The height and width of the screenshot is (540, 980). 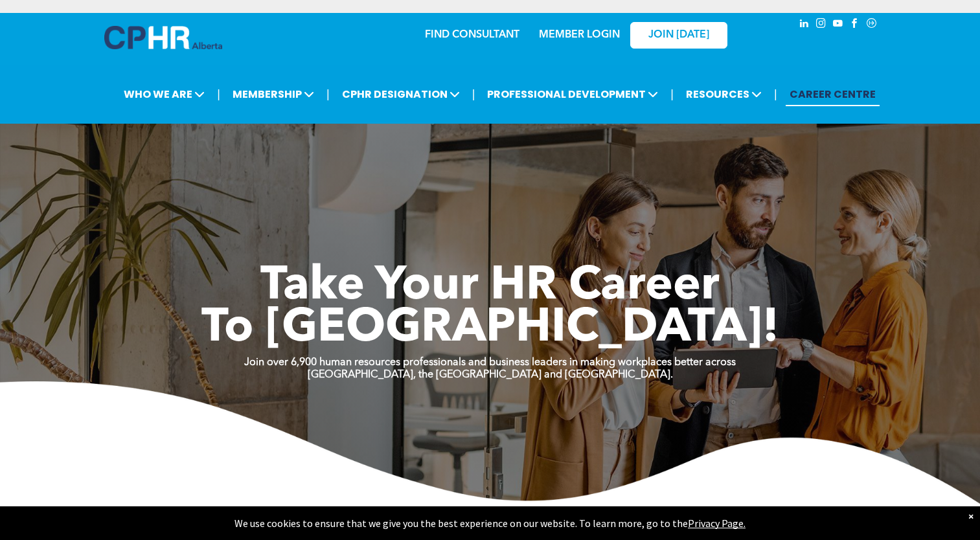 I want to click on span: MEMBERSHIP, so click(x=273, y=94).